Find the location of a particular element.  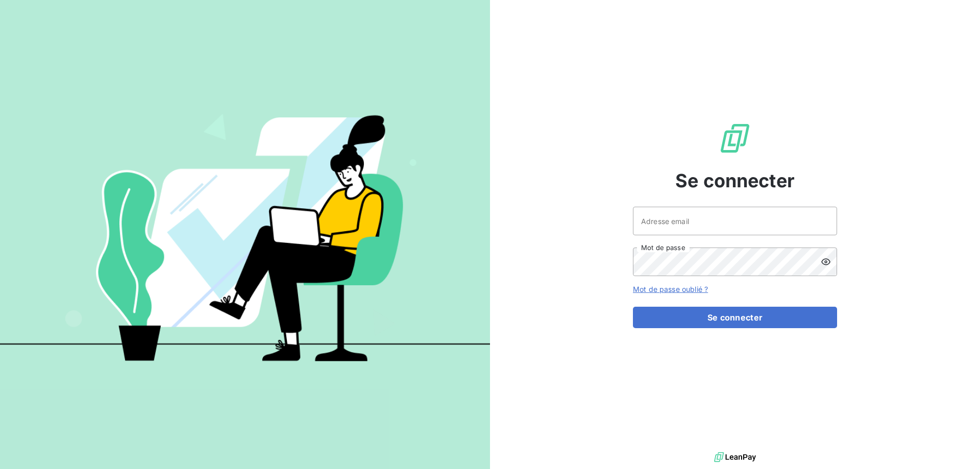

button: Se connecter is located at coordinates (735, 317).